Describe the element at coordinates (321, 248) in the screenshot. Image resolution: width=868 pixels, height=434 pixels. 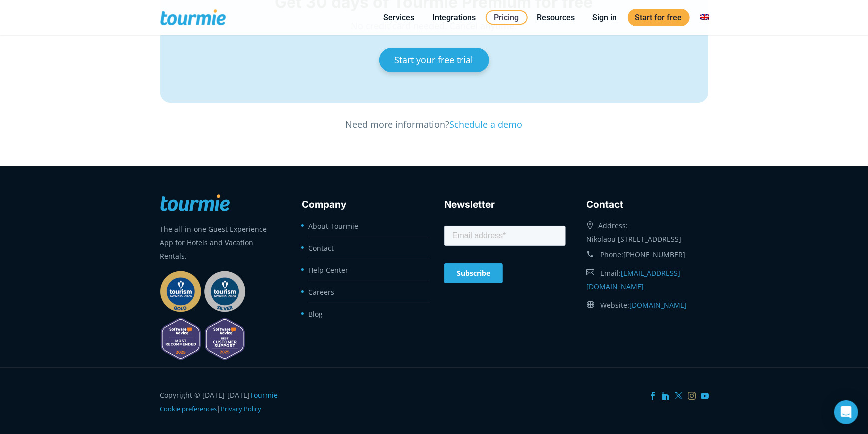
I see `a: Contact` at that location.